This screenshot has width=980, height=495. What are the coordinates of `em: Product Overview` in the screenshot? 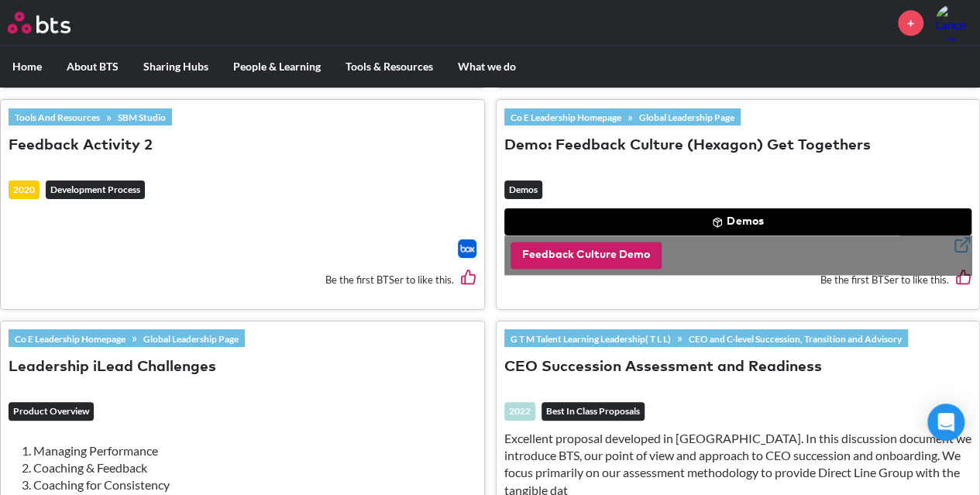 It's located at (51, 411).